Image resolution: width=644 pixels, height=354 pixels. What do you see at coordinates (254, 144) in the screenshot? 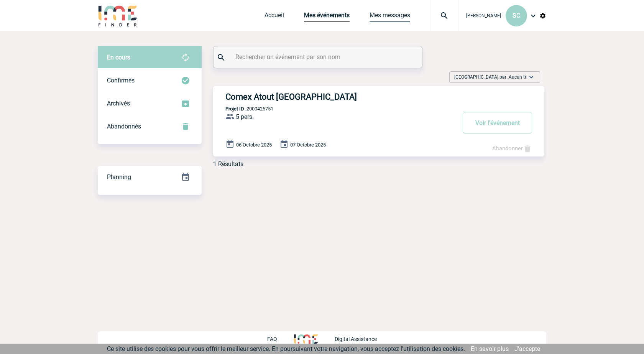
I see `span: 06 Octobre 2025` at bounding box center [254, 144].